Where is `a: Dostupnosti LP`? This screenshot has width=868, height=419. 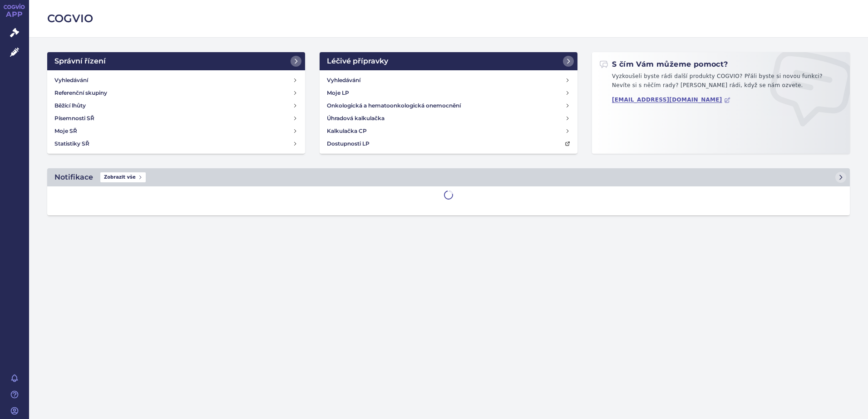
a: Dostupnosti LP is located at coordinates (449, 144).